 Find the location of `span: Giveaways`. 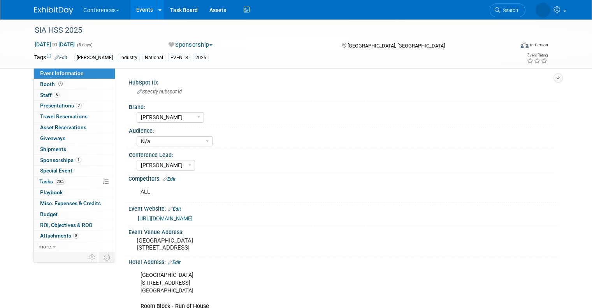

span: Giveaways is located at coordinates (53, 138).